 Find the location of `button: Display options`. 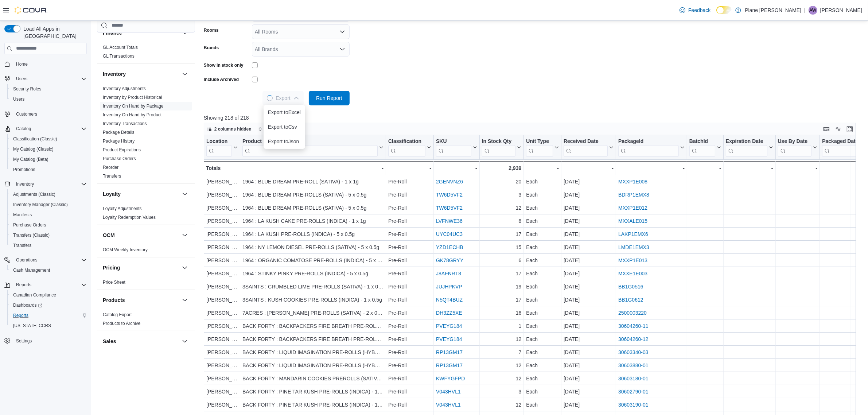

button: Display options is located at coordinates (838, 129).